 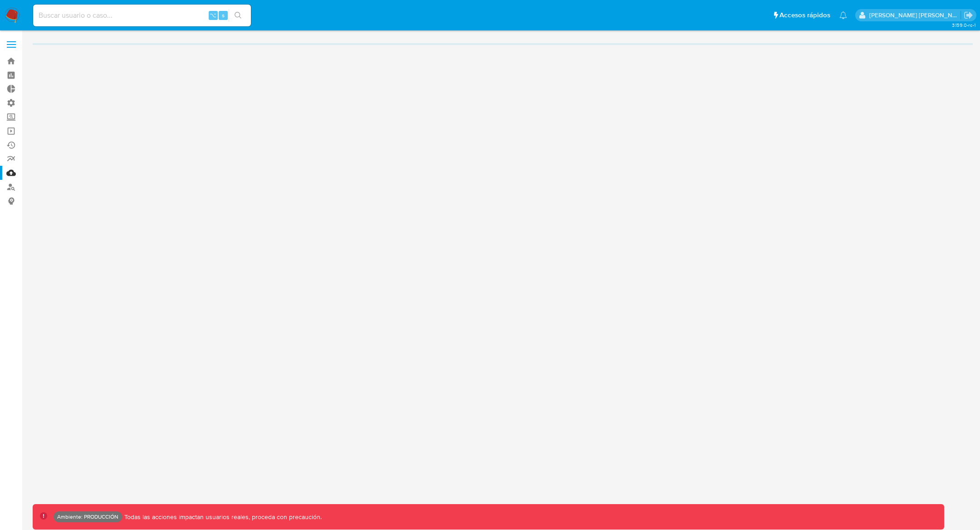 I want to click on p: stella.andriano@mercadolibre.com, so click(x=915, y=15).